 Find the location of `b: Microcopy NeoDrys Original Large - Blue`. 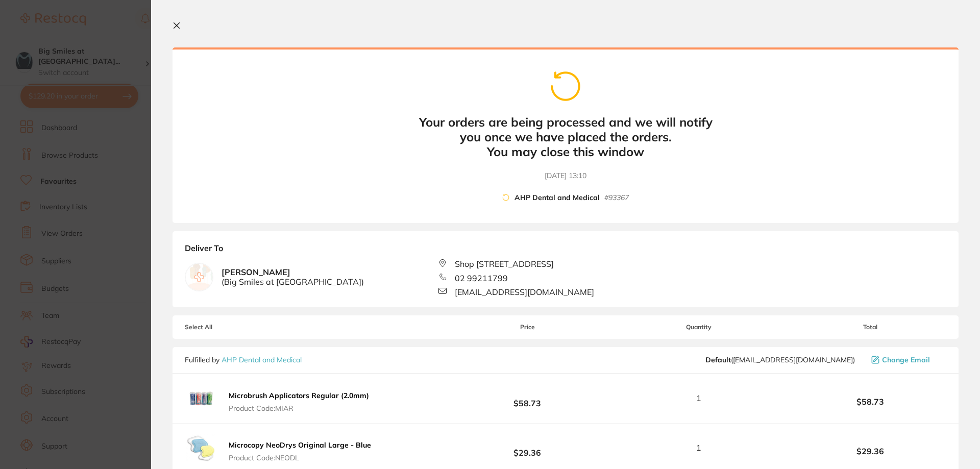

b: Microcopy NeoDrys Original Large - Blue is located at coordinates (300, 445).